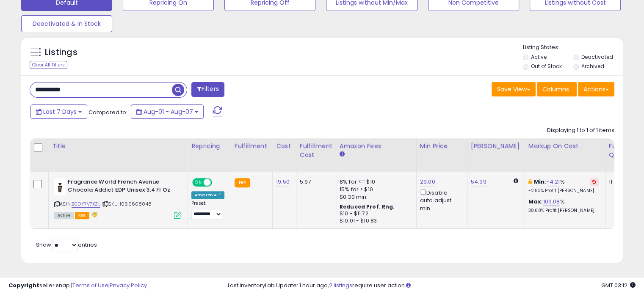 This screenshot has width=644, height=294. I want to click on b: Reduced Prof. Rng., so click(367, 206).